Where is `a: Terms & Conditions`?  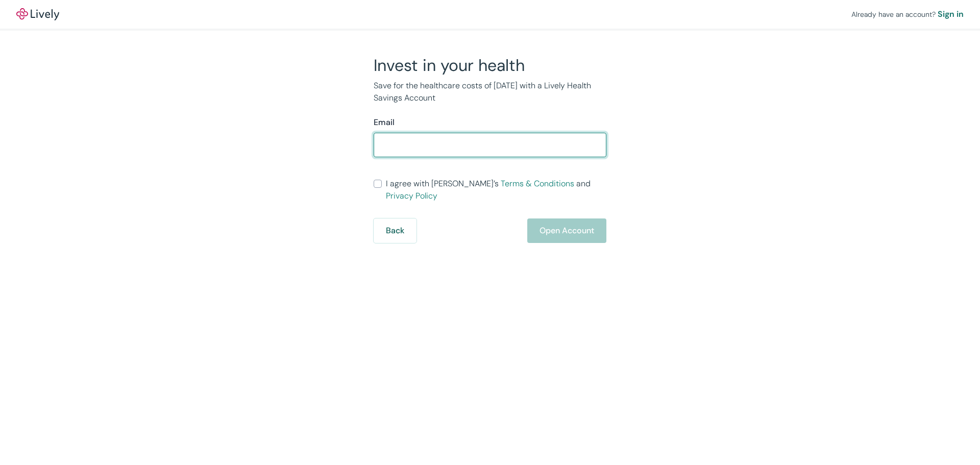
a: Terms & Conditions is located at coordinates (537, 183).